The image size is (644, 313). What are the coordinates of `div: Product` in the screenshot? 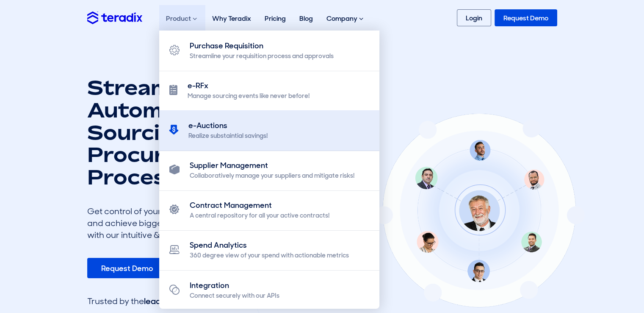 It's located at (182, 19).